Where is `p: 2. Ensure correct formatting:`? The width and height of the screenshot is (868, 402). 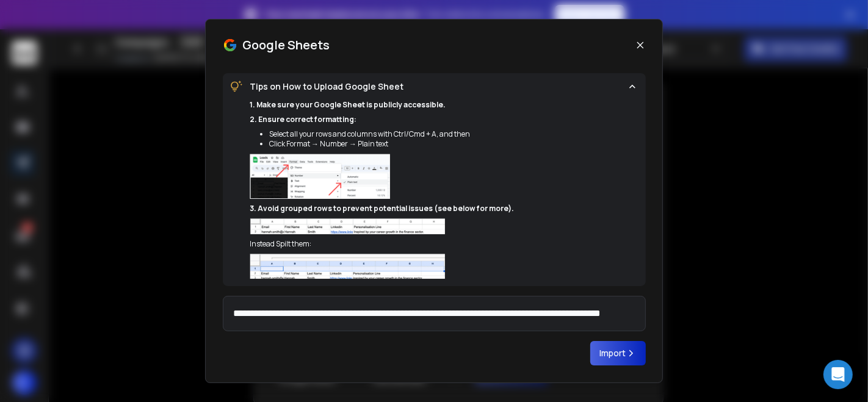 p: 2. Ensure correct formatting: is located at coordinates (382, 119).